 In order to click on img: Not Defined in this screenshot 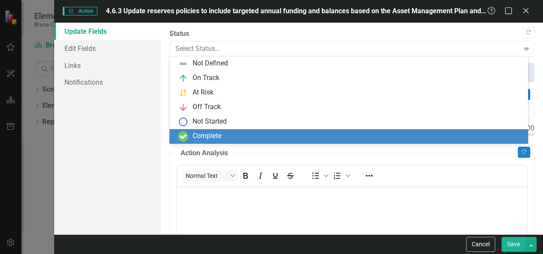, I will do `click(183, 64)`.